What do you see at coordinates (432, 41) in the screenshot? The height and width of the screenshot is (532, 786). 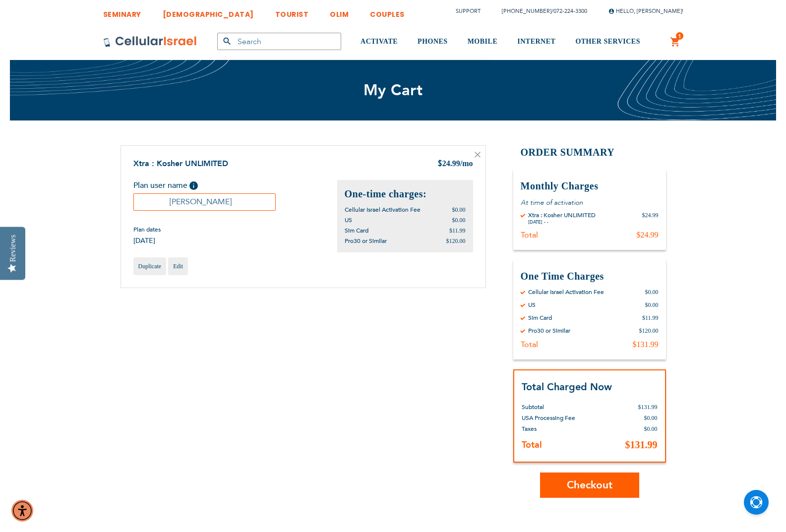 I see `span: PHONES` at bounding box center [432, 41].